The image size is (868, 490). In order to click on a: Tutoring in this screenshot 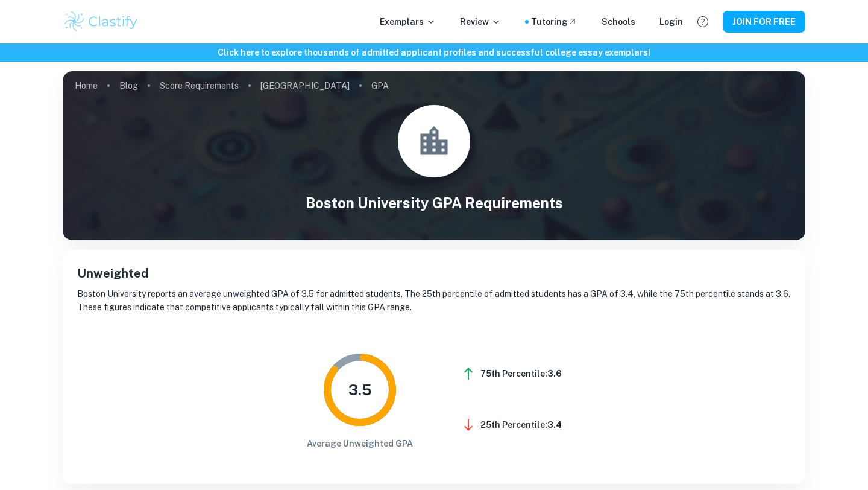, I will do `click(554, 21)`.